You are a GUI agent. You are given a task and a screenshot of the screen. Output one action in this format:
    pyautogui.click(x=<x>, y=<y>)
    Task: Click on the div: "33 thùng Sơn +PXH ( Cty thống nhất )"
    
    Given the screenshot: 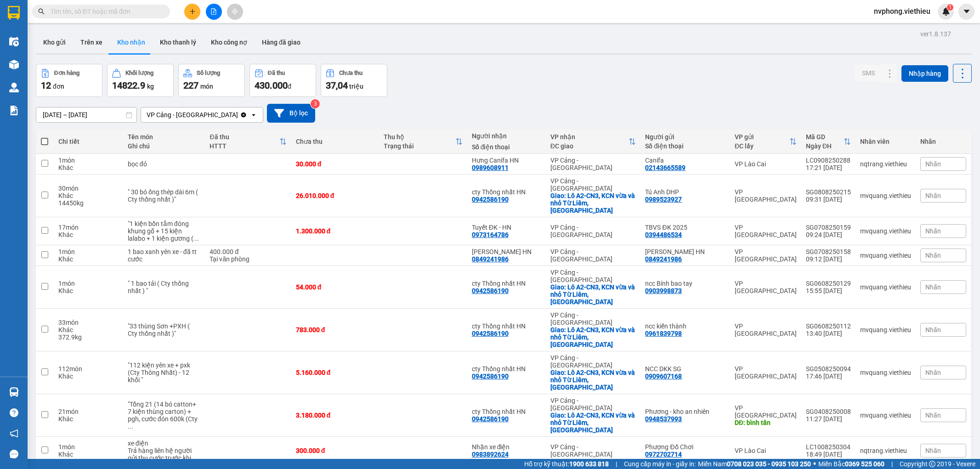 What is the action you would take?
    pyautogui.click(x=164, y=330)
    